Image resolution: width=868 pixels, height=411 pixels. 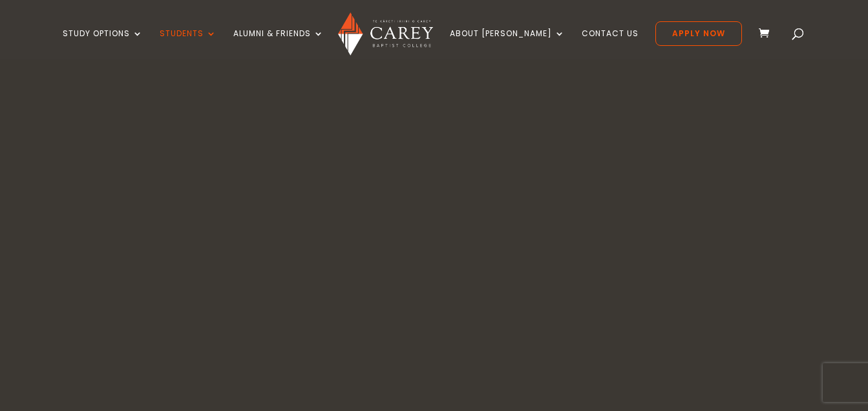 What do you see at coordinates (386, 34) in the screenshot?
I see `img: Carey Baptist College` at bounding box center [386, 34].